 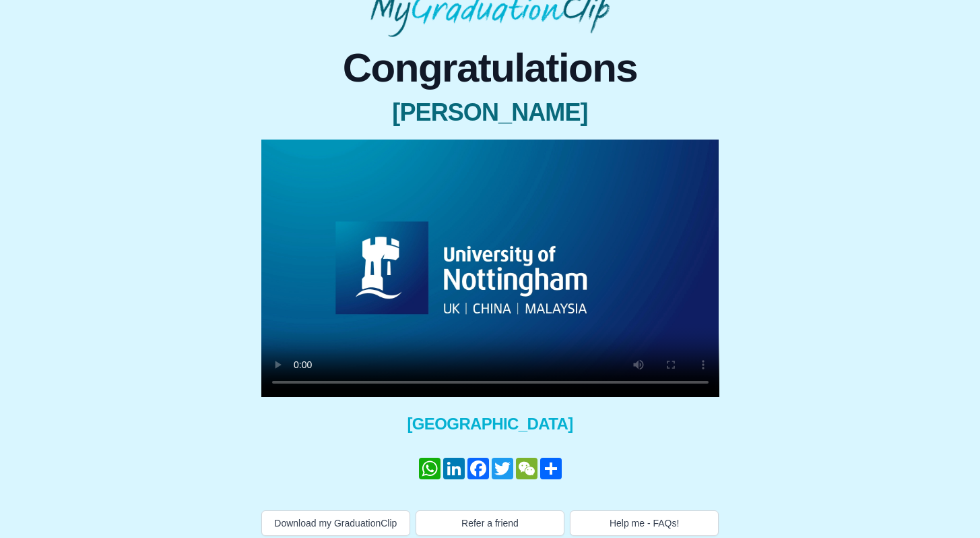 I want to click on a: Share, so click(x=551, y=468).